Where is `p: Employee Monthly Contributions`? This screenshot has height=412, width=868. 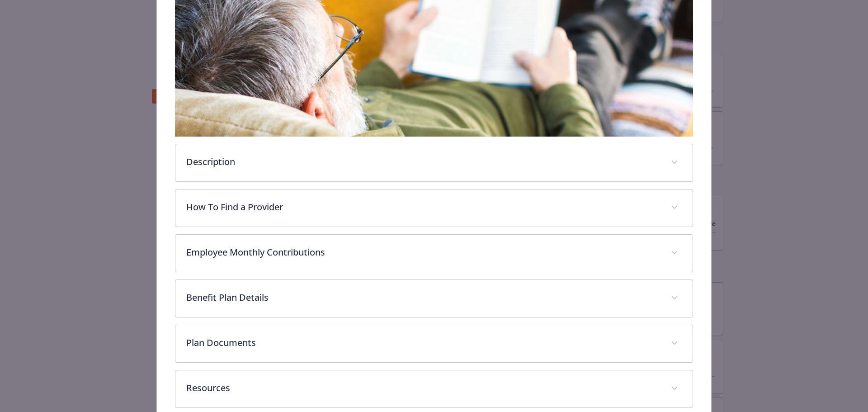
p: Employee Monthly Contributions is located at coordinates (423, 252).